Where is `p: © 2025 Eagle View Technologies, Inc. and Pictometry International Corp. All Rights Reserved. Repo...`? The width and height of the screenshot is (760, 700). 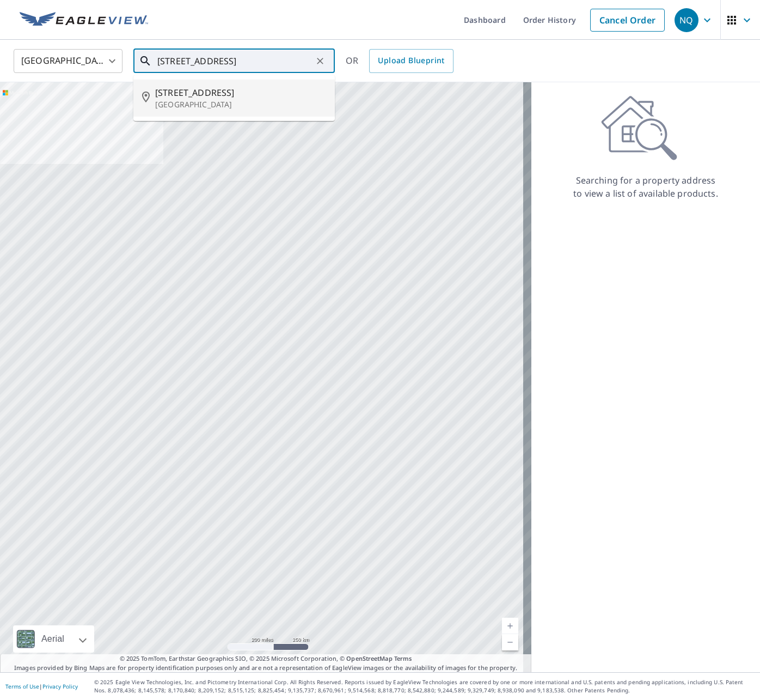
p: © 2025 Eagle View Technologies, Inc. and Pictometry International Corp. All Rights Reserved. Repo... is located at coordinates (424, 687).